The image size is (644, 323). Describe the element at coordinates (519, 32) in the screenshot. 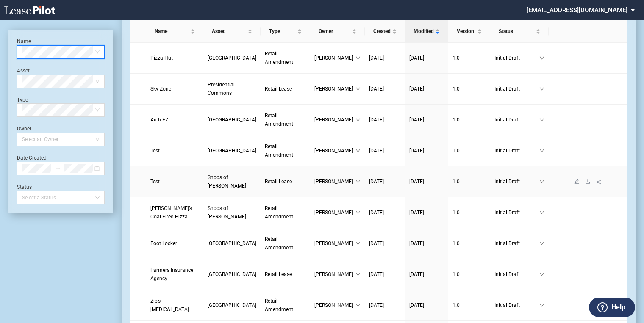

I see `th: Status` at that location.